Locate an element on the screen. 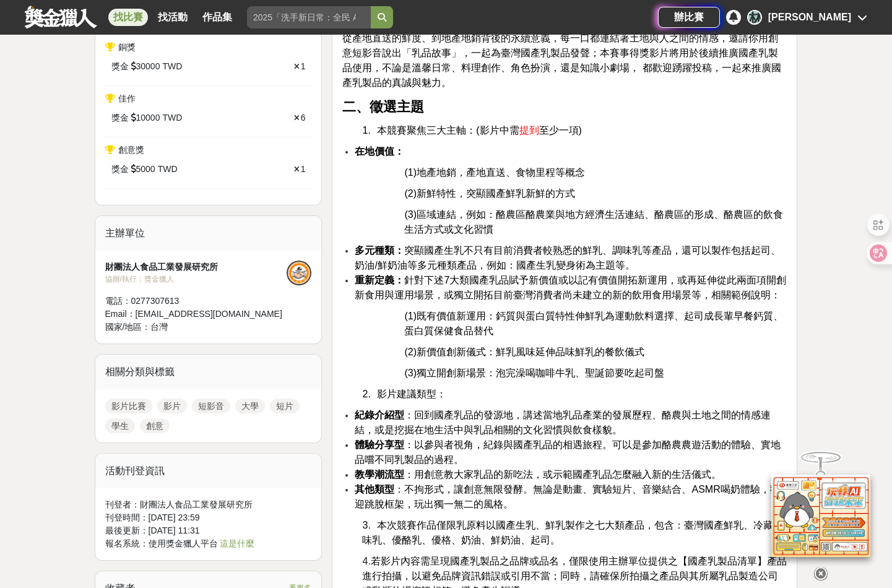 The image size is (892, 588). a: 學生 is located at coordinates (120, 426).